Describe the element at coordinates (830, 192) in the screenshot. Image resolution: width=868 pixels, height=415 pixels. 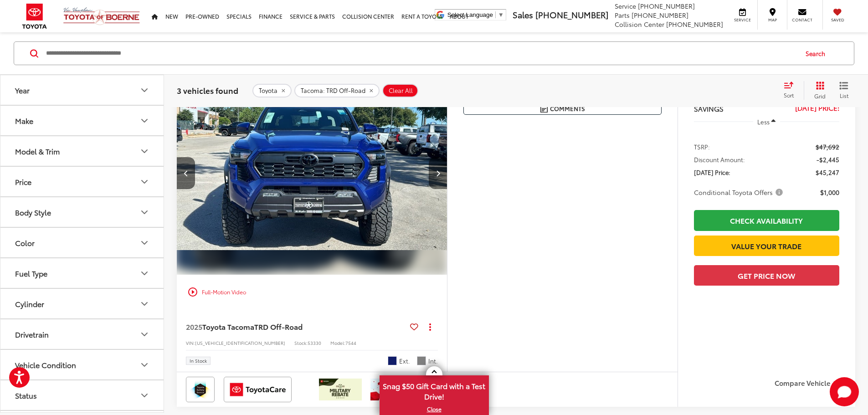
I see `span: $1,000` at that location.